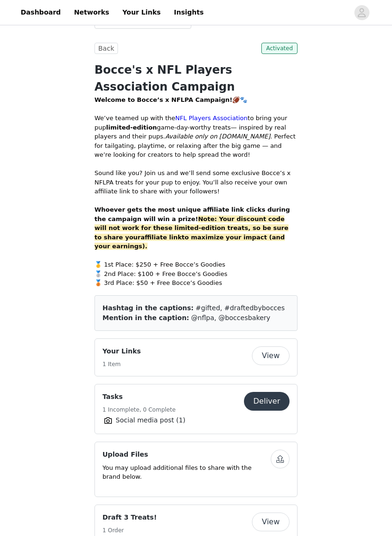  I want to click on h1: Bocce's x NFL Players Association Campaign, so click(196, 79).